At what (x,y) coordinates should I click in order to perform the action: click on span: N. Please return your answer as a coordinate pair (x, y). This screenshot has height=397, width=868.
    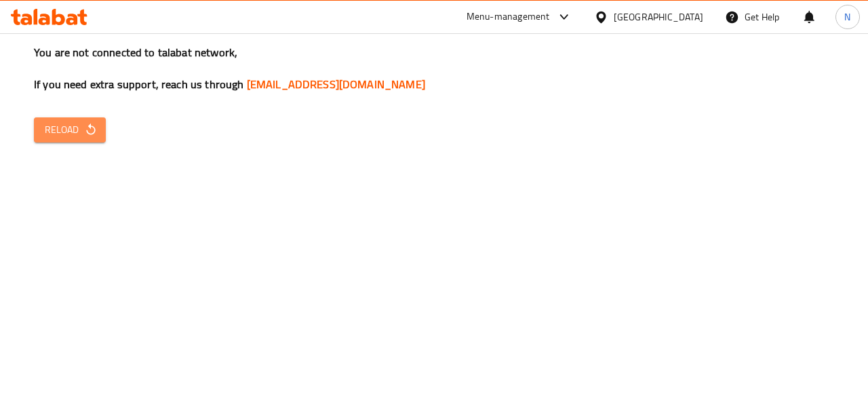
    Looking at the image, I should click on (847, 17).